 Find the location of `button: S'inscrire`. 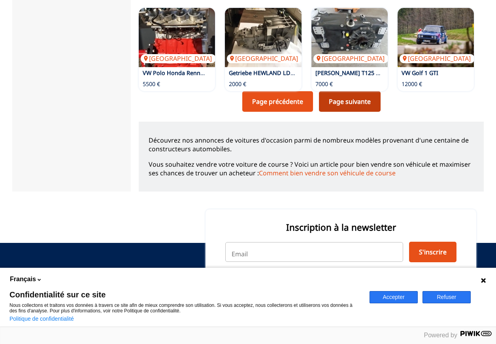

button: S'inscrire is located at coordinates (432, 252).